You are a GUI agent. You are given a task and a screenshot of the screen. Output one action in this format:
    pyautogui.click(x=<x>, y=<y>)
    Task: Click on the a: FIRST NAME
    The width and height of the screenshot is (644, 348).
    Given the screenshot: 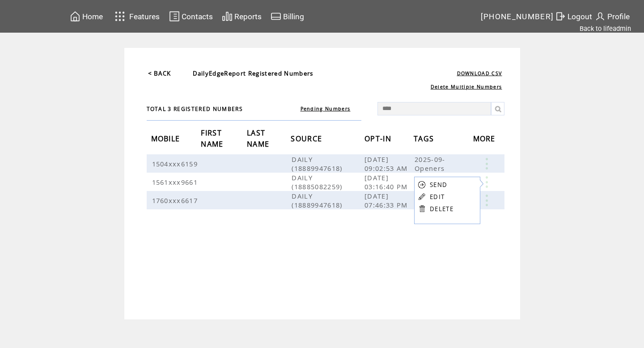 What is the action you would take?
    pyautogui.click(x=213, y=138)
    